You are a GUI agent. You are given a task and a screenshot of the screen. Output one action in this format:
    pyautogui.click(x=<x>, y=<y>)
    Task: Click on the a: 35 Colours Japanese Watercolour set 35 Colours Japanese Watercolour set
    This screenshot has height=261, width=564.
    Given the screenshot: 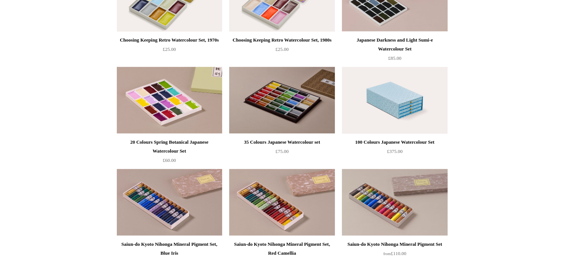 What is the action you would take?
    pyautogui.click(x=282, y=100)
    